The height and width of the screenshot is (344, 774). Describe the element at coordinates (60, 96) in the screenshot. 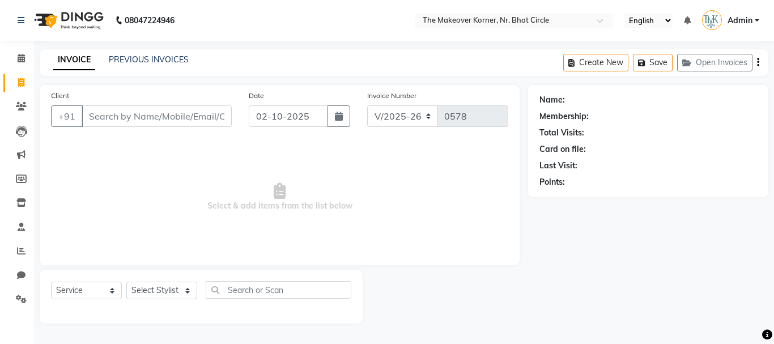

I see `label: Client` at that location.